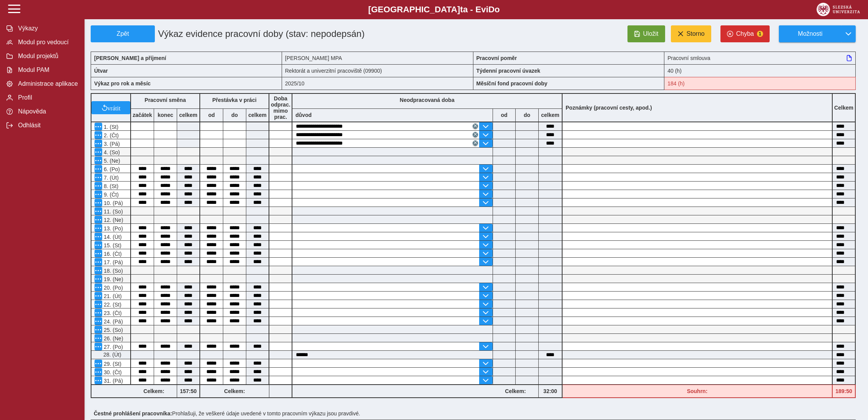  I want to click on span: 22. (St), so click(112, 305).